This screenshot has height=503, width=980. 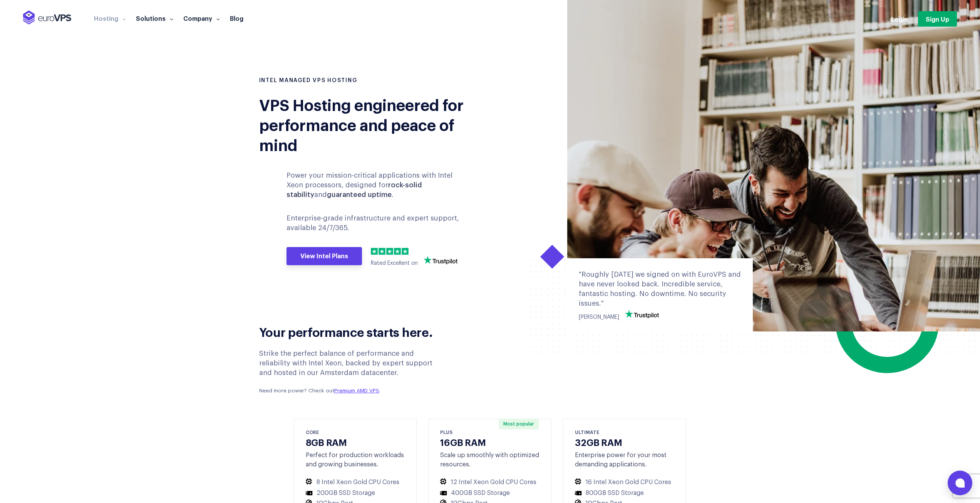 I want to click on div: Perfect for production workloads and growing businesses., so click(x=355, y=460).